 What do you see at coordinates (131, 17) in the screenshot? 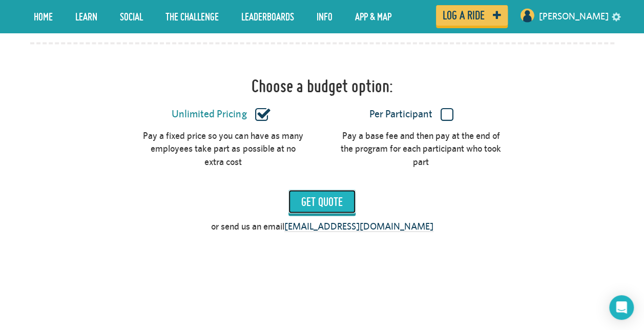
I see `a: Social` at bounding box center [131, 17].